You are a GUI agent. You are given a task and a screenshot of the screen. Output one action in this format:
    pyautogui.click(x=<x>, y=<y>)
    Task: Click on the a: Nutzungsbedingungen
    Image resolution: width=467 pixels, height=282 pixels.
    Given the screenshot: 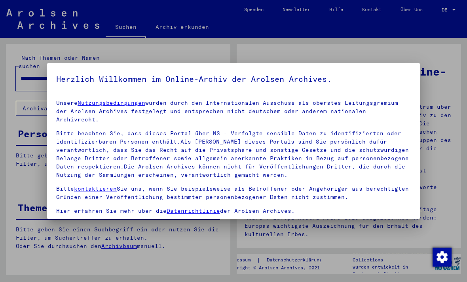 What is the action you would take?
    pyautogui.click(x=111, y=103)
    